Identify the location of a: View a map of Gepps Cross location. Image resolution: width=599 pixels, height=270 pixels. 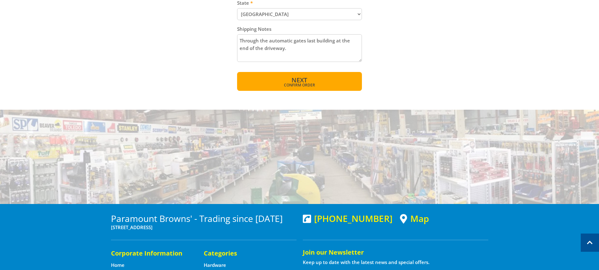
(415, 219).